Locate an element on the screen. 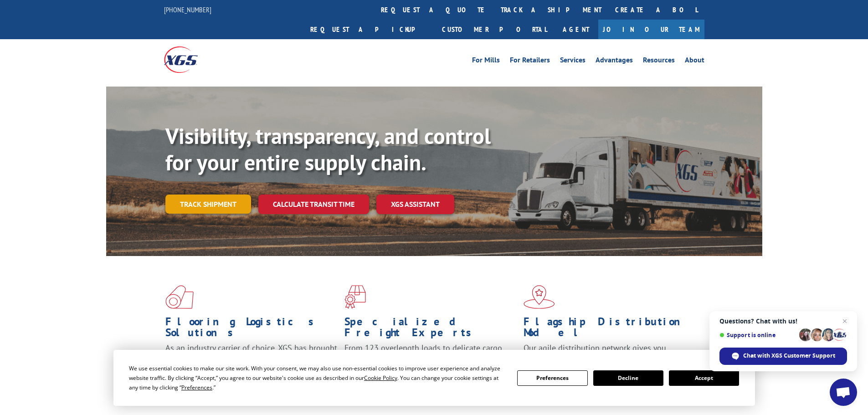 This screenshot has width=868, height=415. button: Accept is located at coordinates (704, 378).